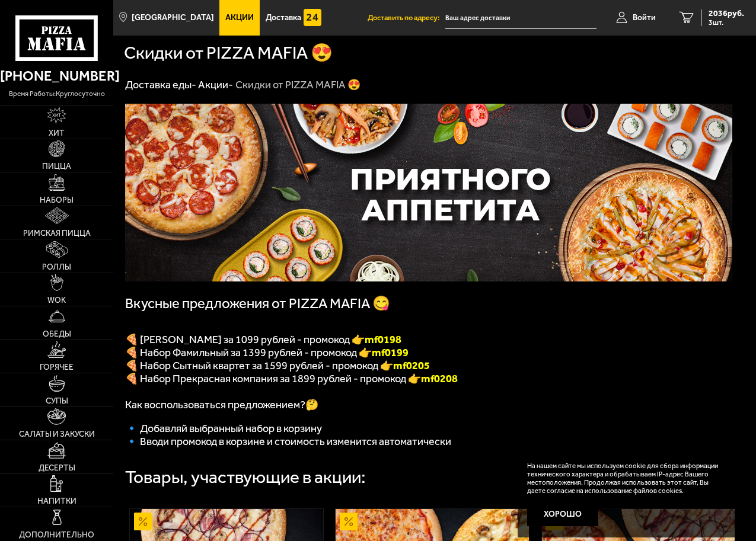 The height and width of the screenshot is (541, 756). What do you see at coordinates (223, 429) in the screenshot?
I see `span: 🔹 Добавляй выбранный набор в корзину` at bounding box center [223, 429].